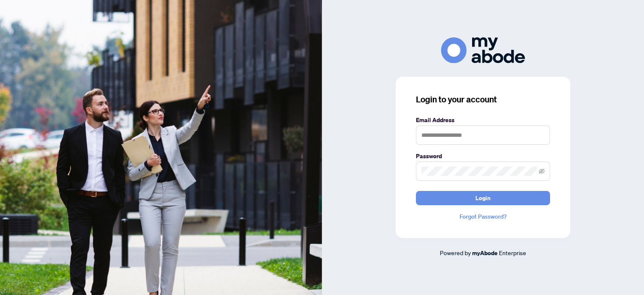 The height and width of the screenshot is (295, 644). Describe the element at coordinates (483, 50) in the screenshot. I see `img: ma-logo` at that location.